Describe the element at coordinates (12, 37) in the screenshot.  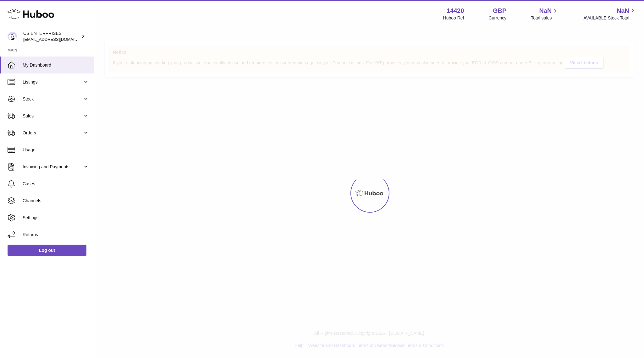
I see `img: csenterprisesholding@gmail.com` at that location.